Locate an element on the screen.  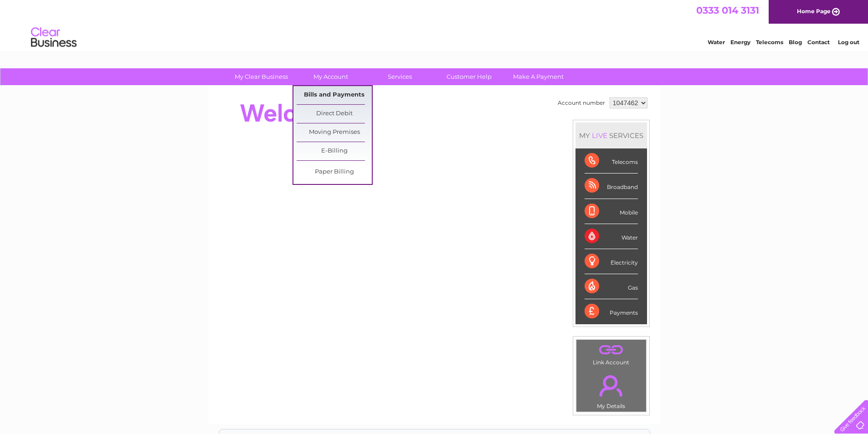
a: Moving Premises is located at coordinates (334, 133).